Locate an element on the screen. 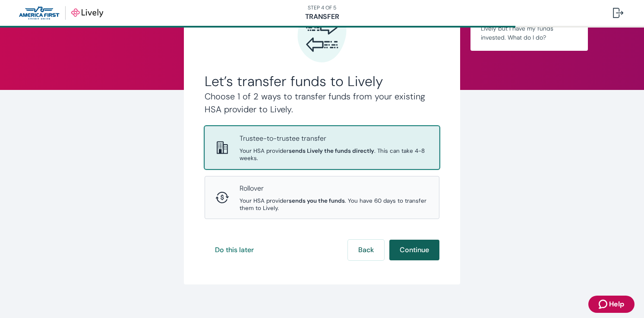 The height and width of the screenshot is (318, 644). summary: I want to transfer my HSA to Lively but I have my funds invested. What do I do? is located at coordinates (529, 29).